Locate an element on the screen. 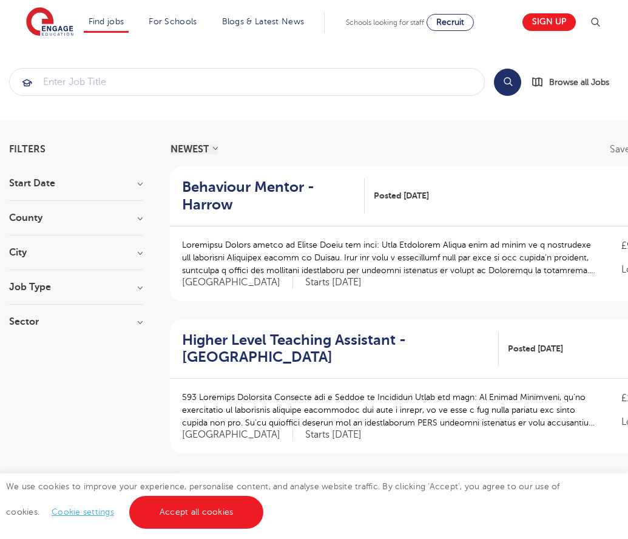 The width and height of the screenshot is (628, 539). h3: Sector is located at coordinates (76, 322).